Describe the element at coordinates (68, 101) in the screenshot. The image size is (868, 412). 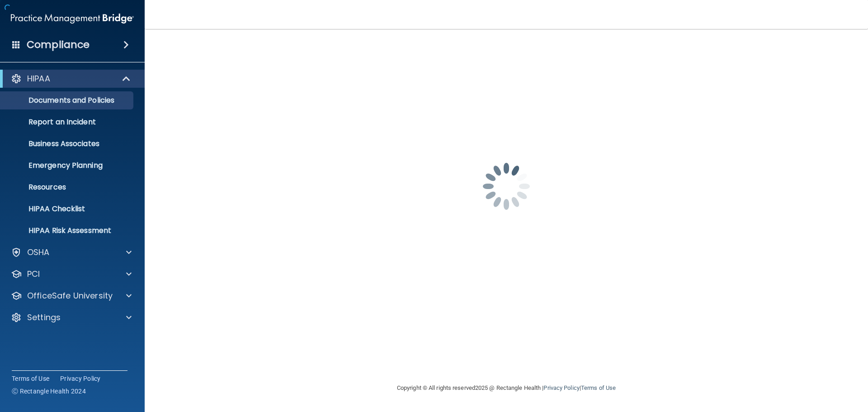
I see `p: Documents and Policies` at that location.